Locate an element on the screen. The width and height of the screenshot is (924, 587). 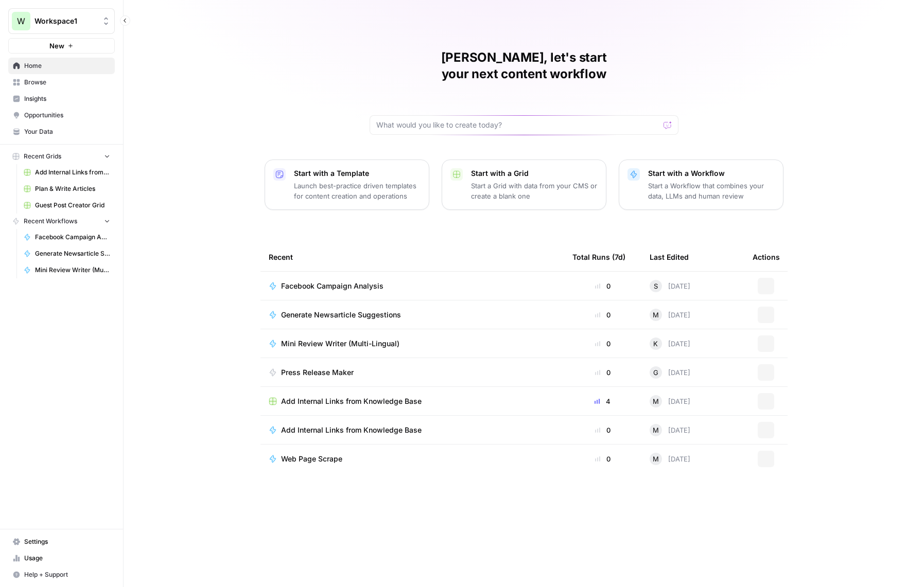
a: Plan & Write Articles is located at coordinates (67, 189).